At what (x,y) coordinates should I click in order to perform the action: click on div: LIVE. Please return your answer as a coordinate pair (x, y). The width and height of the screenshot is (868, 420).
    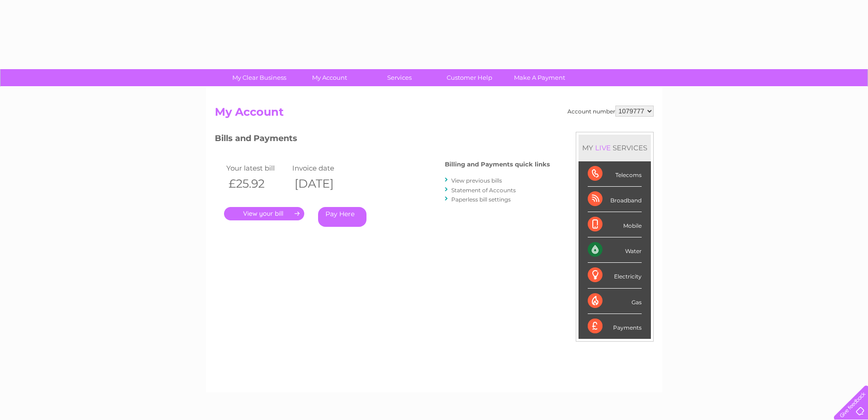
    Looking at the image, I should click on (603, 148).